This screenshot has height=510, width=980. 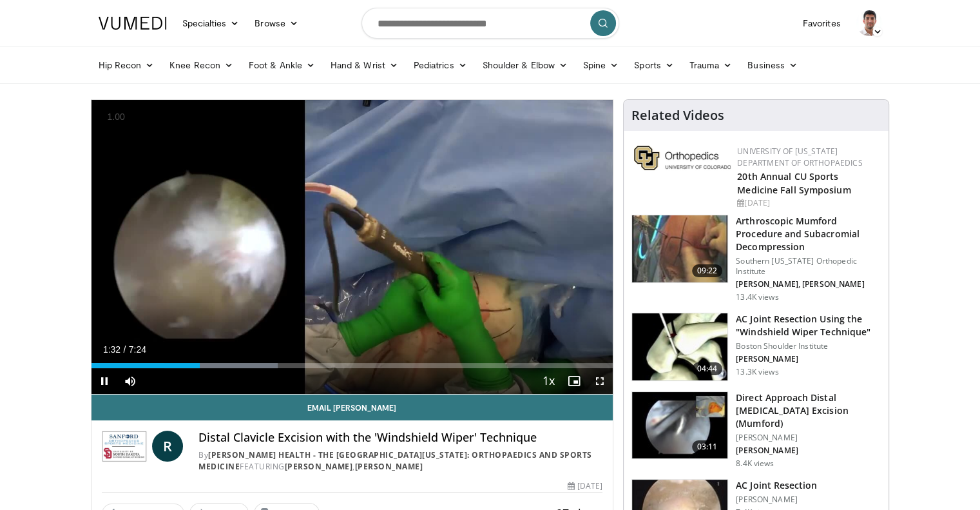 I want to click on p: Boston Shoulder Institute, so click(x=807, y=346).